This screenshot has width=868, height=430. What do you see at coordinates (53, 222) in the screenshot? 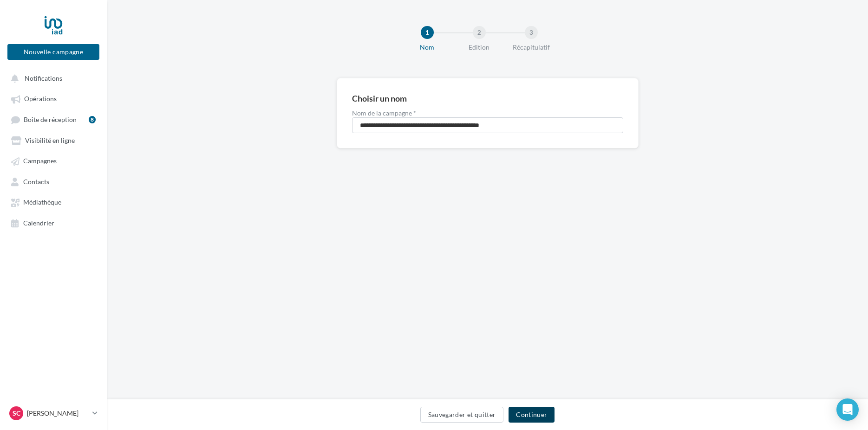
I see `a: Calendrier` at bounding box center [53, 222].